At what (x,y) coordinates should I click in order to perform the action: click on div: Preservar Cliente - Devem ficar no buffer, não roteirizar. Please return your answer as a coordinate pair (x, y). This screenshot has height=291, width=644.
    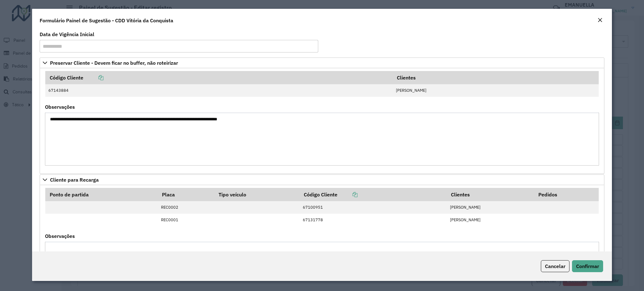
    Looking at the image, I should click on (322, 121).